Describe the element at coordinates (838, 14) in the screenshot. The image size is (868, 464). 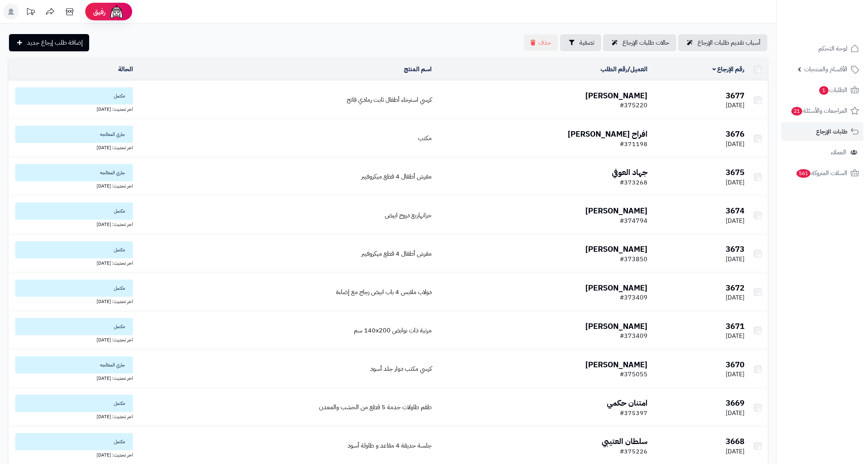
I see `img: logo-2.png` at that location.